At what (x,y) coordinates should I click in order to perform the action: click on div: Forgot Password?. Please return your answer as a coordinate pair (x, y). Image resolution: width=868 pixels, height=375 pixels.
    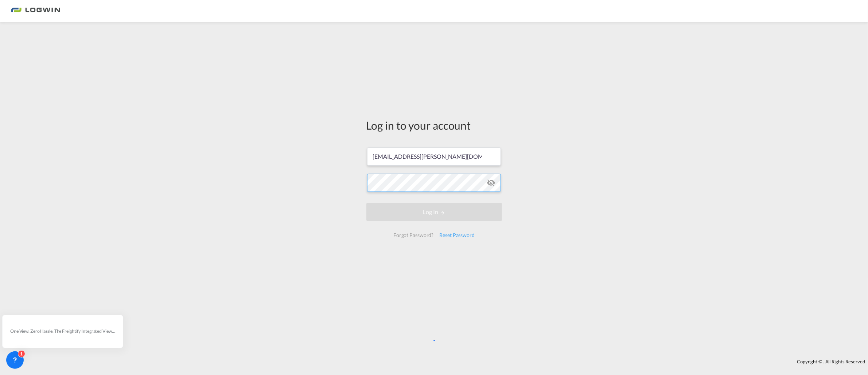
    Looking at the image, I should click on (414, 236).